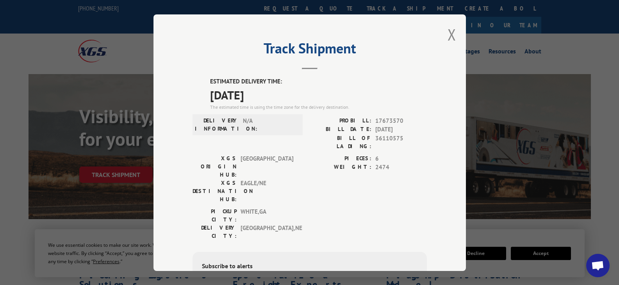  I want to click on span: 6, so click(401, 159).